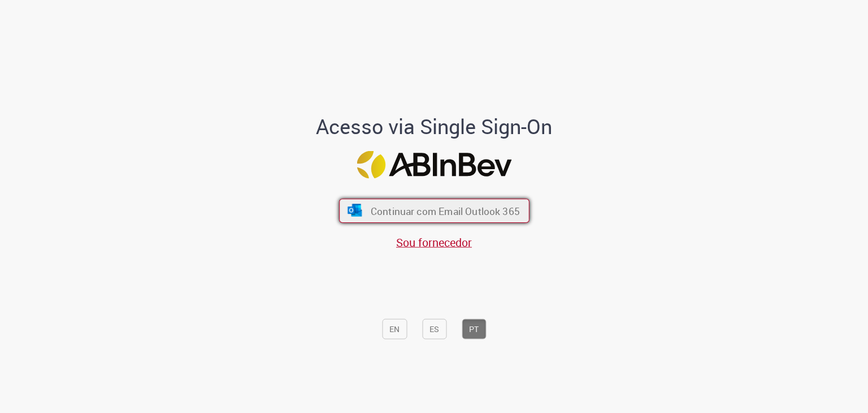 This screenshot has width=868, height=413. What do you see at coordinates (444, 211) in the screenshot?
I see `font: Continuar com Email Outlook 365` at bounding box center [444, 211].